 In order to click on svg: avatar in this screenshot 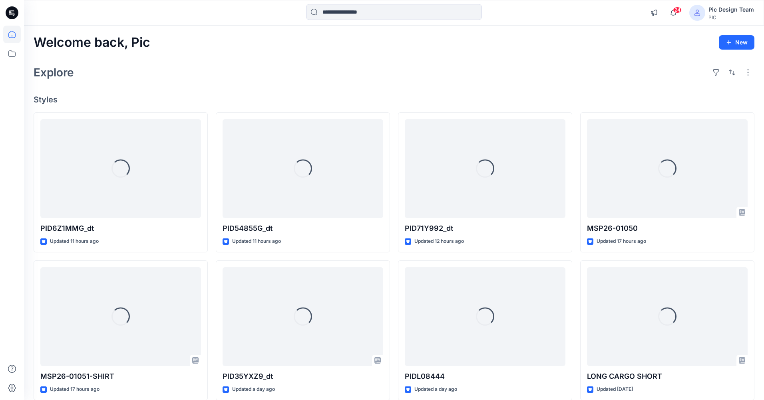, I will do `click(697, 13)`.